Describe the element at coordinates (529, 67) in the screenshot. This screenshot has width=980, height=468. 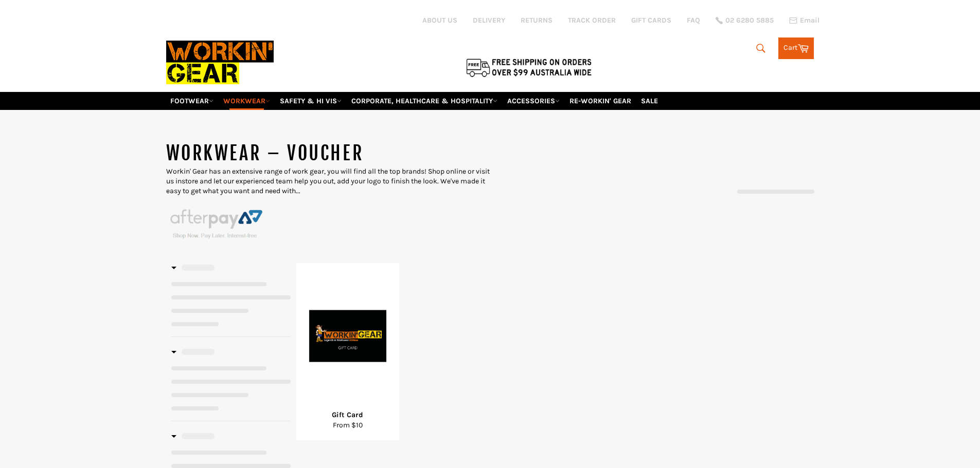
I see `img: Flat $9.95 shipping Australia wide` at that location.